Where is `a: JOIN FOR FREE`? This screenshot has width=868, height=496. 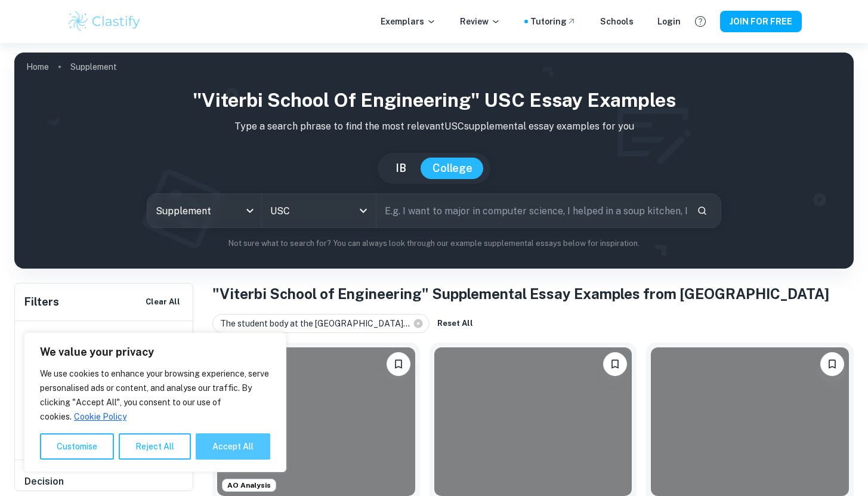
a: JOIN FOR FREE is located at coordinates (761, 22).